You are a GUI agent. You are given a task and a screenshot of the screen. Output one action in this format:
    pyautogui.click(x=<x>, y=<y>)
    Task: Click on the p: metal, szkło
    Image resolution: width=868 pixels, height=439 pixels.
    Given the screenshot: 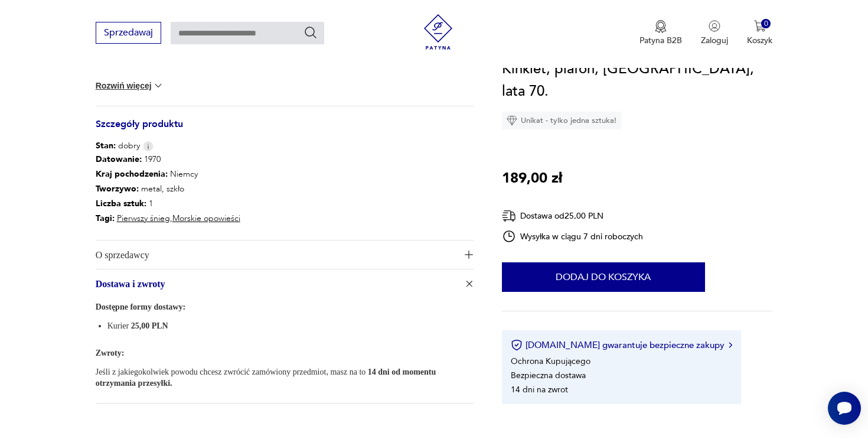 What is the action you would take?
    pyautogui.click(x=168, y=188)
    